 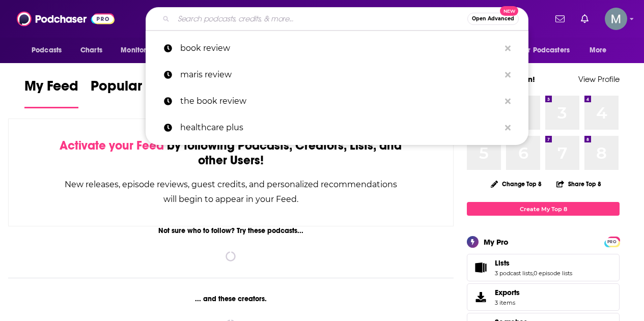 What do you see at coordinates (66, 19) in the screenshot?
I see `img: Podchaser - Follow, Share and Rate Podcasts` at bounding box center [66, 19].